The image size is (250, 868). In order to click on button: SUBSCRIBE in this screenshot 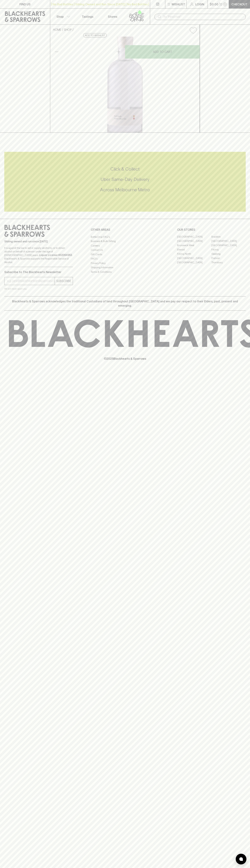, I will do `click(64, 281)`.